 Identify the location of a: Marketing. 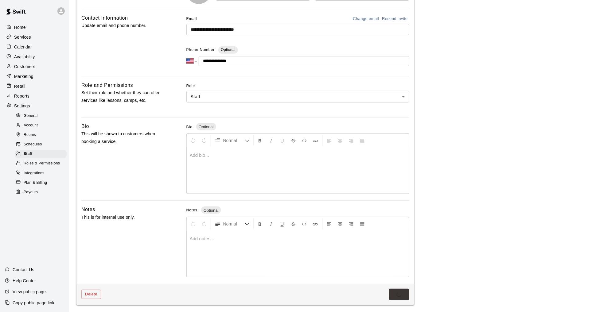
(34, 76).